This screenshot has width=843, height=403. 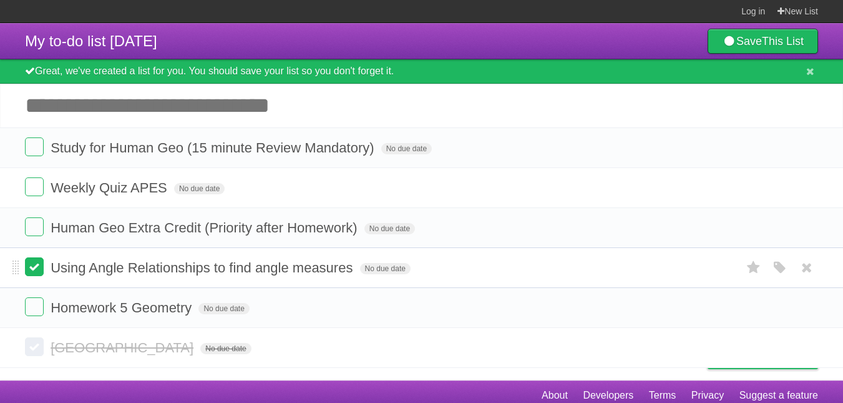 What do you see at coordinates (754, 267) in the screenshot?
I see `label: Star task` at bounding box center [754, 267].